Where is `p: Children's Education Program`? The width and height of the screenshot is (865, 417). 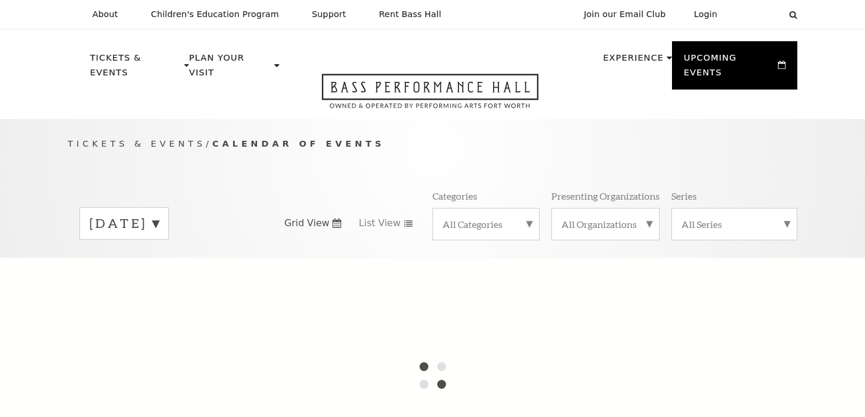 p: Children's Education Program is located at coordinates (215, 14).